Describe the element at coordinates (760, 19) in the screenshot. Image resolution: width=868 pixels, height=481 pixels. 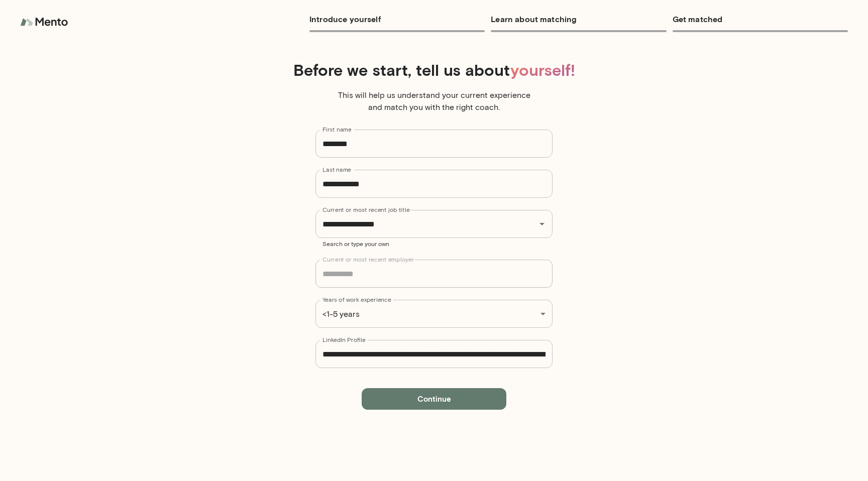
I see `h6: Get matched` at that location.